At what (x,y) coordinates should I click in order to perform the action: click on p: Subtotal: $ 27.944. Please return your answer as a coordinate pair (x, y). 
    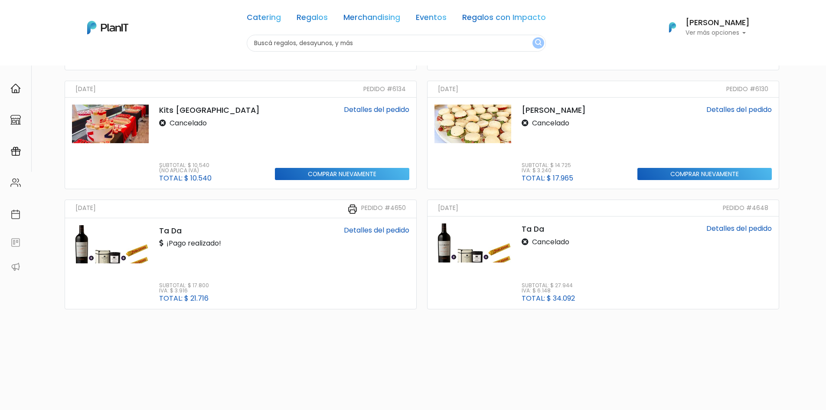
    Looking at the image, I should click on (548, 285).